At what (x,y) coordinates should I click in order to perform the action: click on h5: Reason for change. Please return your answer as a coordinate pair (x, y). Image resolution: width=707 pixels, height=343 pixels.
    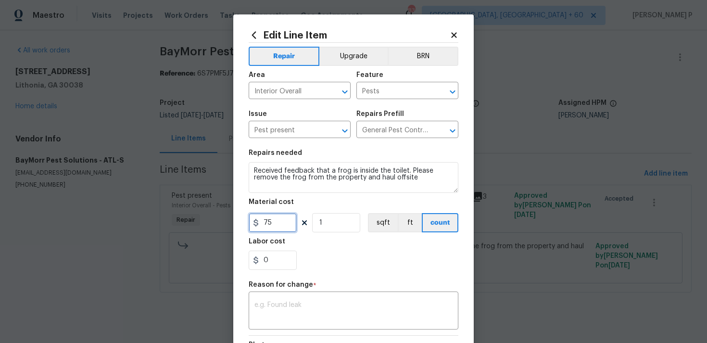
    Looking at the image, I should click on (281, 285).